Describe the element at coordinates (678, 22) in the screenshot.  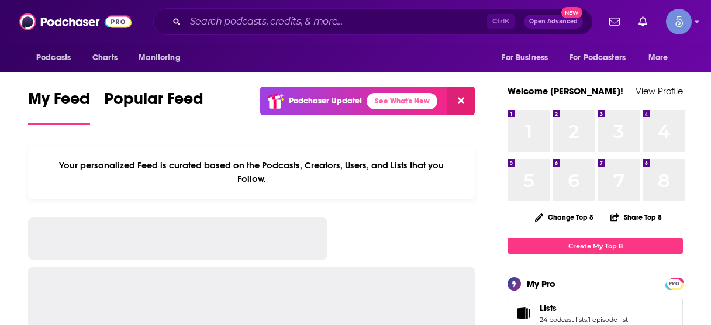
I see `img: User Profile` at that location.